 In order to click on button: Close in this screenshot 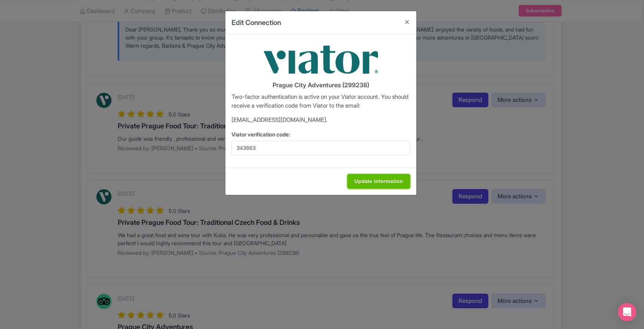, I will do `click(407, 22)`.